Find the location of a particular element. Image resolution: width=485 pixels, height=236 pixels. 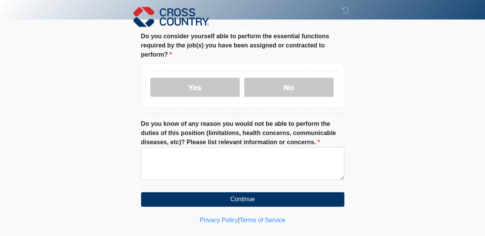

label: Do you consider yourself able to perform the essential functions required by the job(s) you have ... is located at coordinates (242, 46).